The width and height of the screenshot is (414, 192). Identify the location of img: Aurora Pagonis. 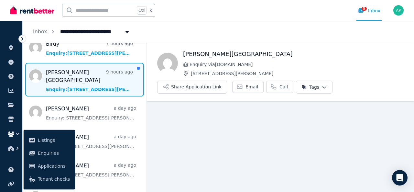
(398, 10).